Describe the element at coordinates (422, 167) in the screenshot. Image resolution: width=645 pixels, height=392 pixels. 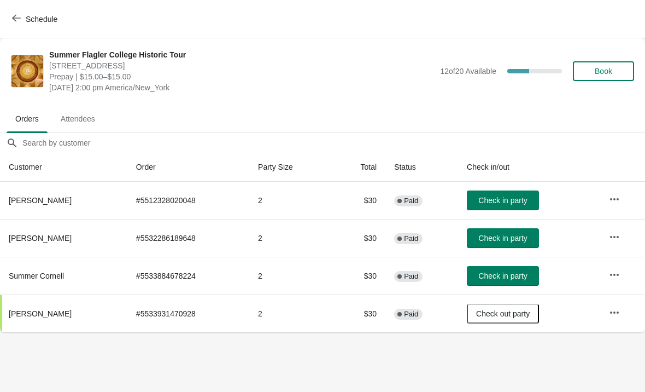
I see `th: Status` at that location.